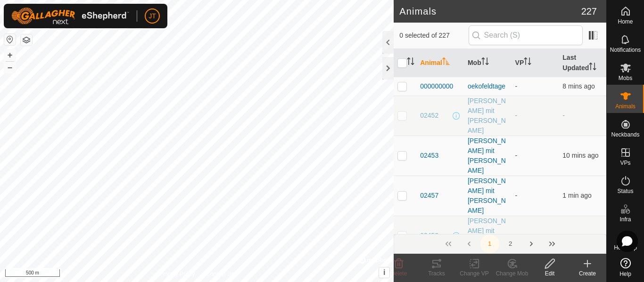 The height and width of the screenshot is (282, 644). Describe the element at coordinates (429, 236) in the screenshot. I see `span: 02459` at that location.